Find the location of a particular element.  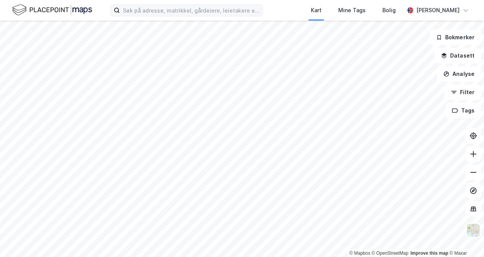

button: Filter is located at coordinates (463, 92).